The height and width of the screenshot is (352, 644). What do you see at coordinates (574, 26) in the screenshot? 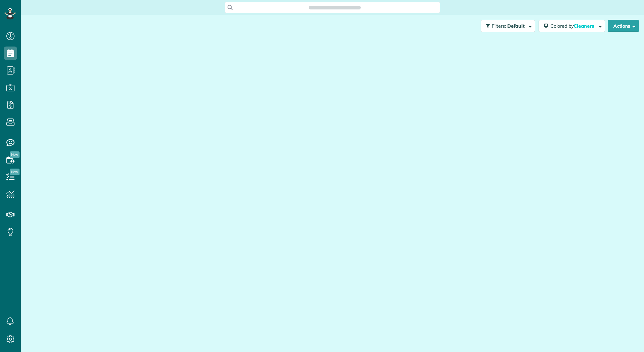
I see `span: Colored by` at bounding box center [574, 26].